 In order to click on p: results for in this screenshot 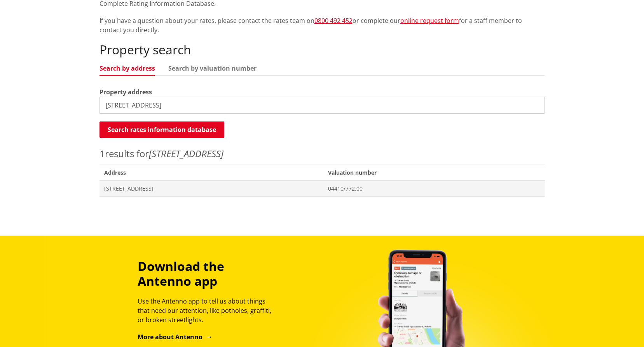, I will do `click(322, 154)`.